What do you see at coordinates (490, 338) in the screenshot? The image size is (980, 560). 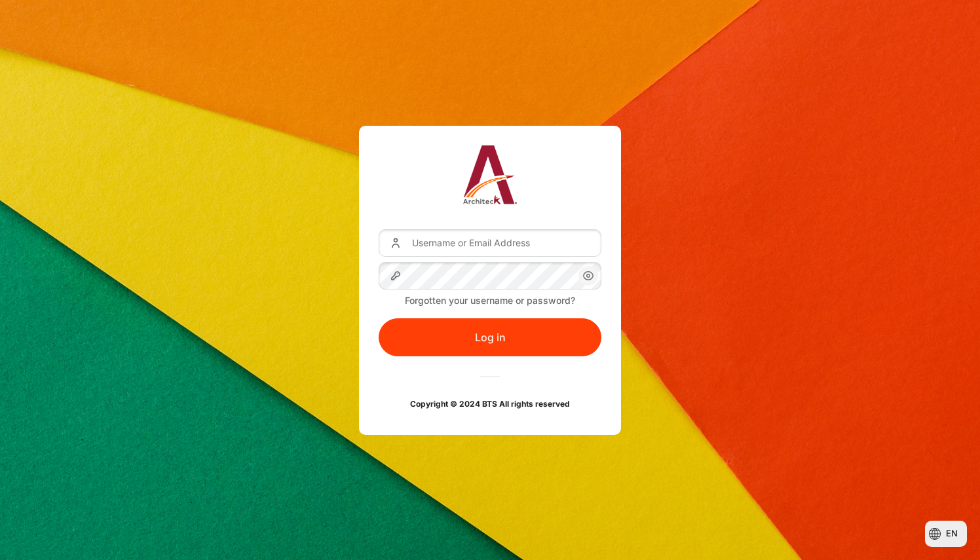 I see `button: Log in` at bounding box center [490, 338].